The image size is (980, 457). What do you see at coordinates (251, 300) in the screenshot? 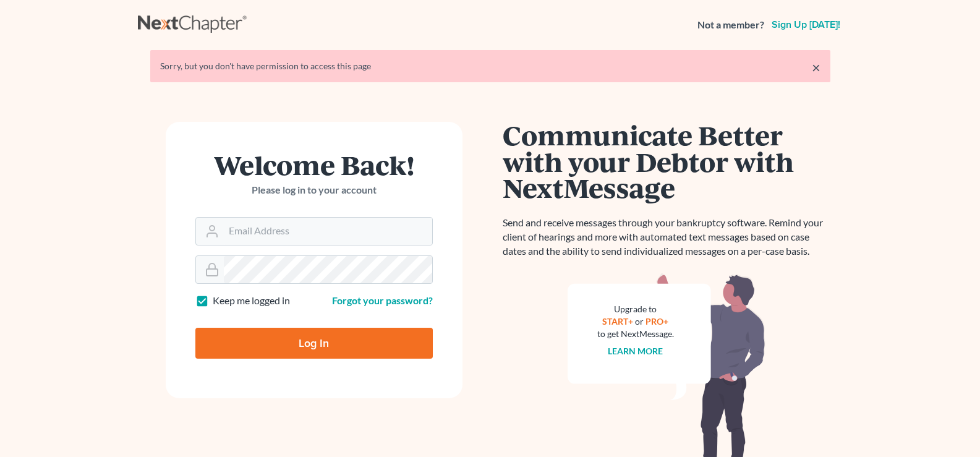
I see `label: Keep me logged in` at bounding box center [251, 300].